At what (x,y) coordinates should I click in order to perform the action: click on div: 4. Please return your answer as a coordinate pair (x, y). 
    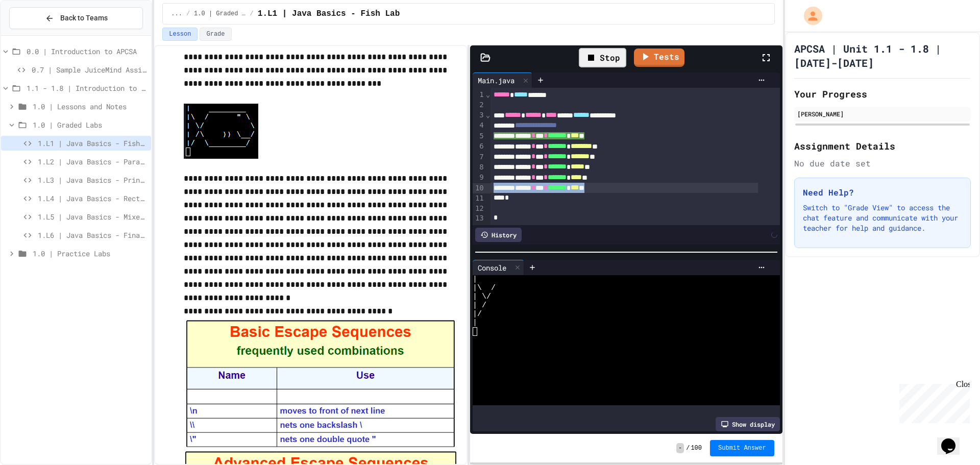
    Looking at the image, I should click on (479, 125).